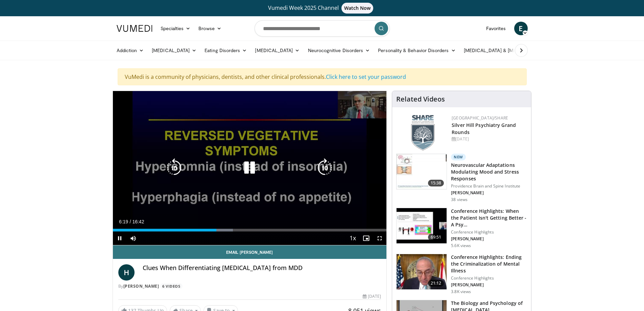 The image size is (644, 311). I want to click on a: Click here to set your password, so click(366, 77).